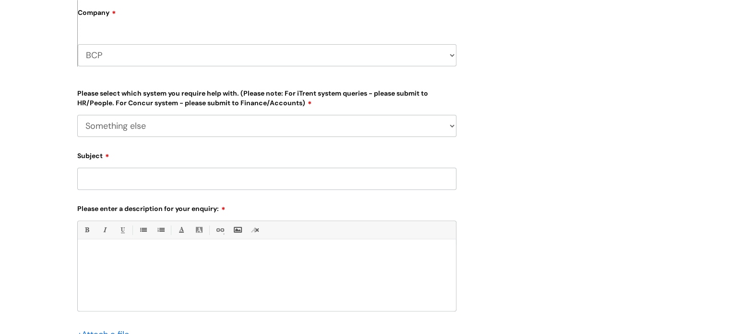 The width and height of the screenshot is (730, 334). I want to click on a: Back Color, so click(199, 229).